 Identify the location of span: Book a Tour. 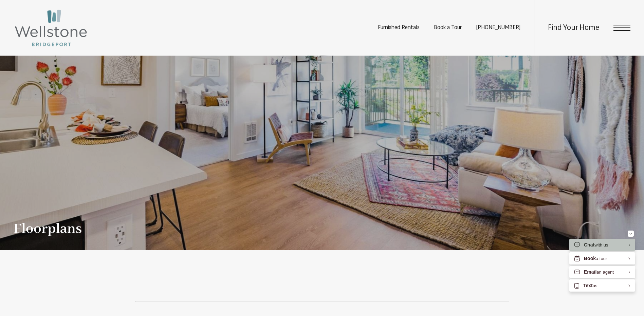
(448, 28).